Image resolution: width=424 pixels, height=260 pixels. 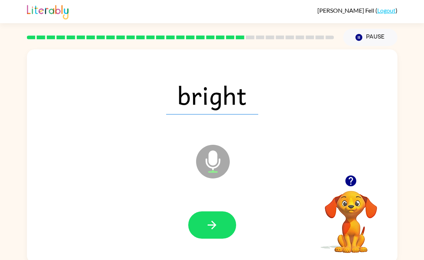 I want to click on span: bright, so click(x=212, y=95).